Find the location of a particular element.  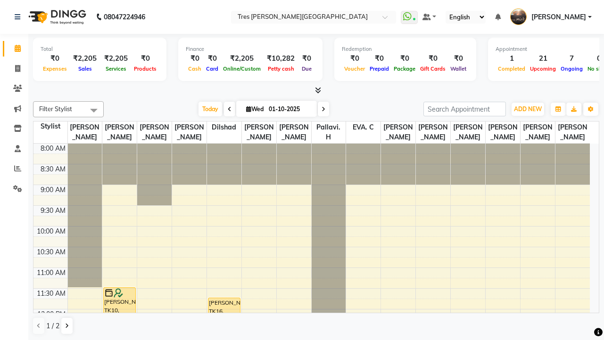

span: Wallet is located at coordinates (458, 69).